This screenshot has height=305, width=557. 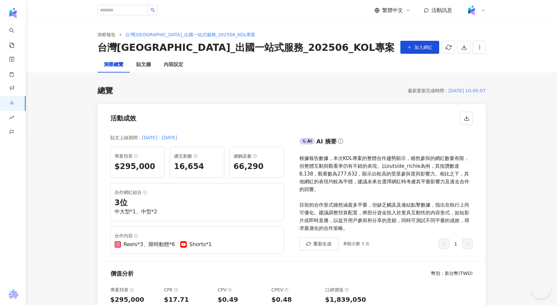 What do you see at coordinates (153, 10) in the screenshot?
I see `span: search` at bounding box center [153, 10].